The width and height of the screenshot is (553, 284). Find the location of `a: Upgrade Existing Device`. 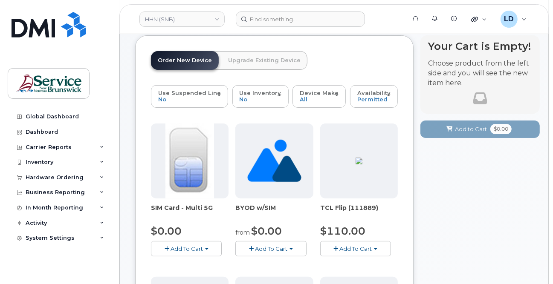

a: Upgrade Existing Device is located at coordinates (264, 61).